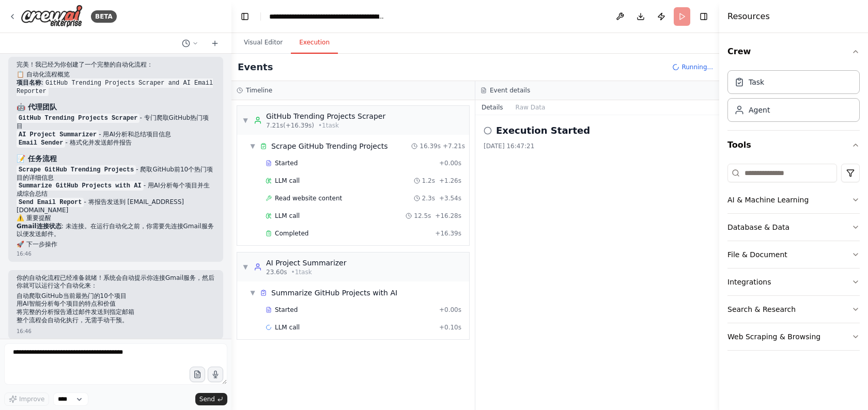  Describe the element at coordinates (116, 245) in the screenshot. I see `h2: 🚀 下一步操作` at that location.